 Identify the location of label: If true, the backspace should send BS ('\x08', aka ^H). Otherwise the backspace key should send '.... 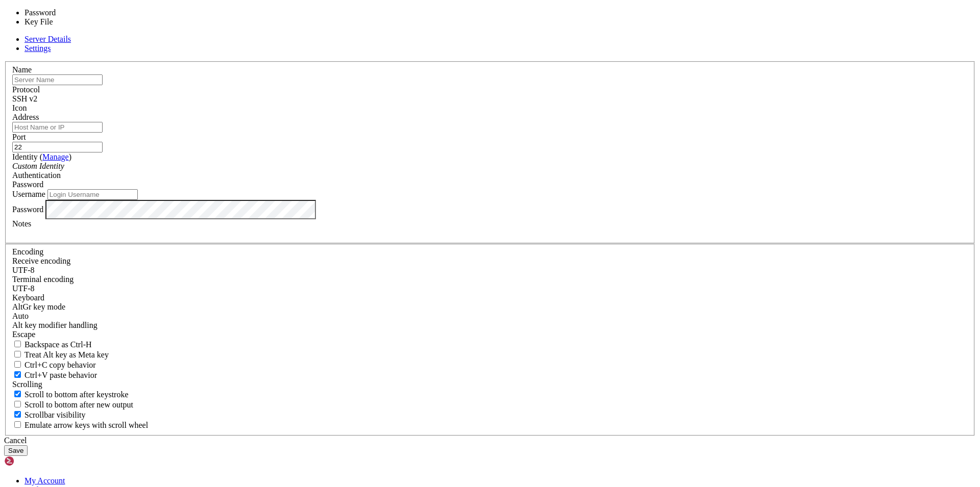
(52, 344).